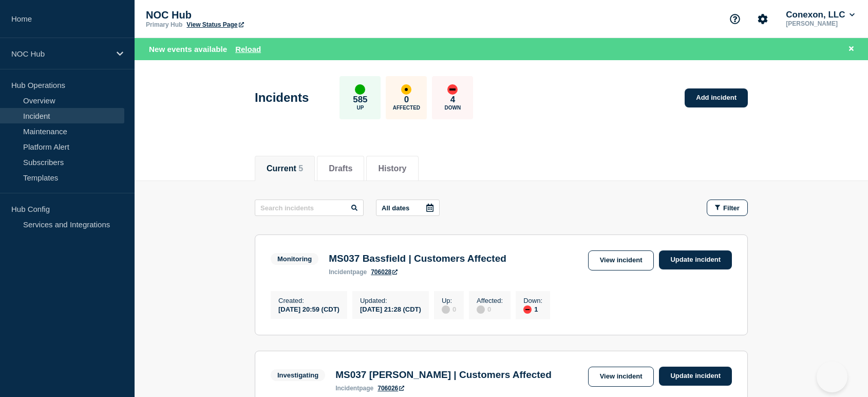  What do you see at coordinates (453, 107) in the screenshot?
I see `p: Down` at bounding box center [453, 107].